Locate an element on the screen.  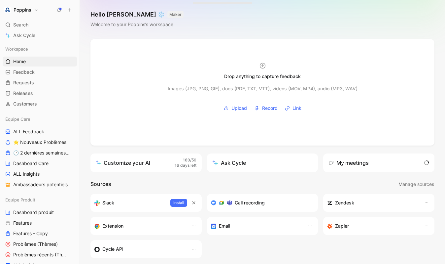
span: 16 days left is located at coordinates (186, 165).